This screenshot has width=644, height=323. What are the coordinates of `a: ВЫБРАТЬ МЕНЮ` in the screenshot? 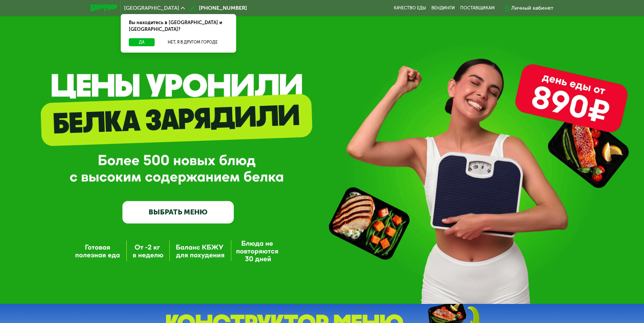 It's located at (178, 212).